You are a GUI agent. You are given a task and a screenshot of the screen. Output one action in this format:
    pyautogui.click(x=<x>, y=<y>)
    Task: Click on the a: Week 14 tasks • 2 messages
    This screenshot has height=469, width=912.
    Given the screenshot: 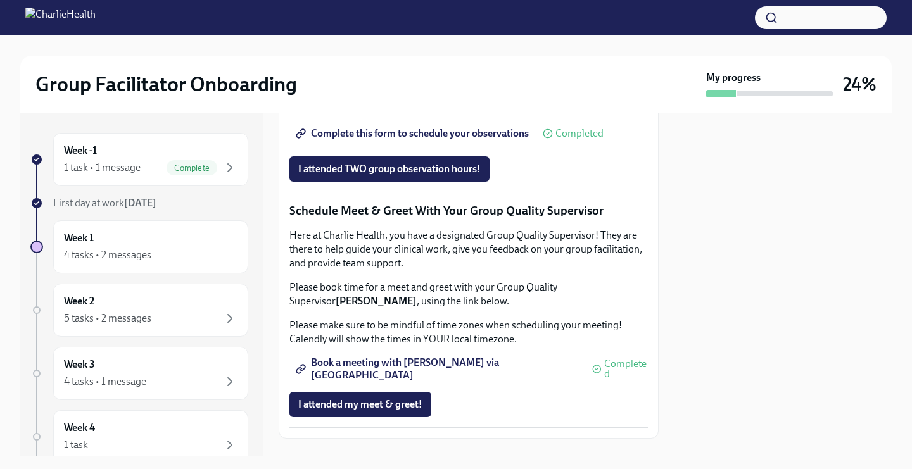 What is the action you would take?
    pyautogui.click(x=139, y=247)
    